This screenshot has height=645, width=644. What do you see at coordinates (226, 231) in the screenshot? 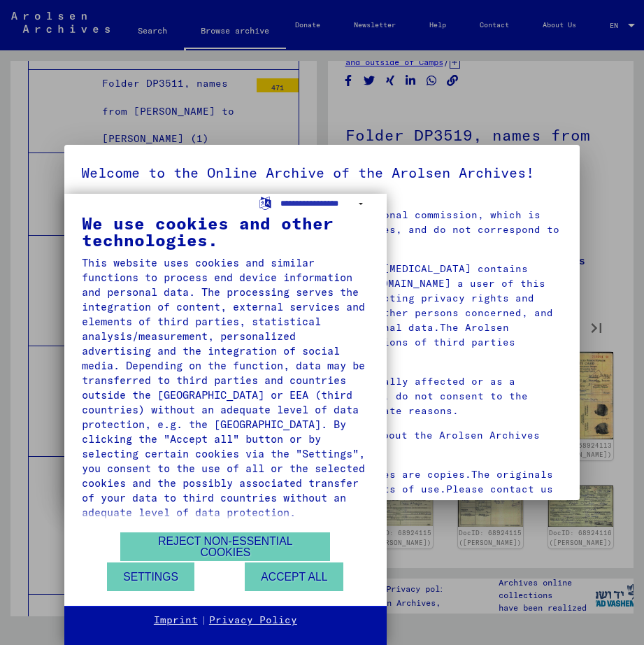
I see `div: We use cookies and other technologies.` at bounding box center [226, 231].